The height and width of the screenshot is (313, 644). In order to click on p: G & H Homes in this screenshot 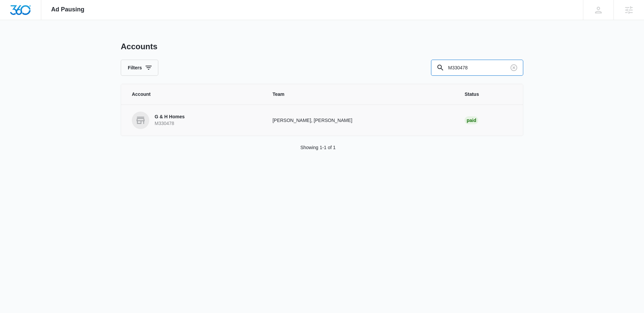, I will do `click(169, 117)`.